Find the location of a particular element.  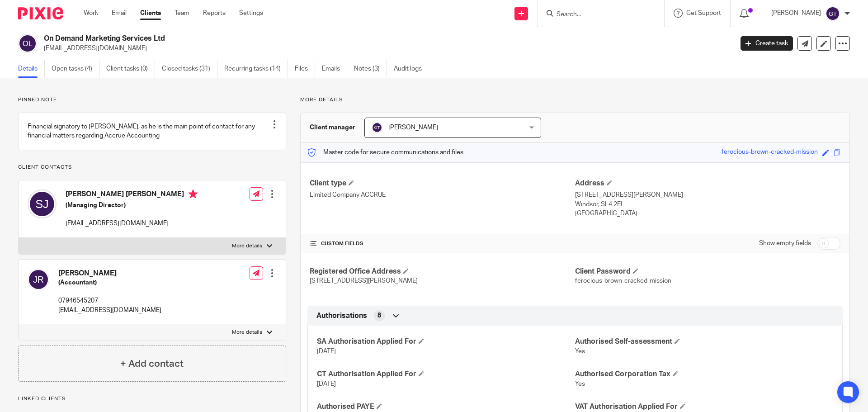

a: Recurring tasks (14) is located at coordinates (256, 68).